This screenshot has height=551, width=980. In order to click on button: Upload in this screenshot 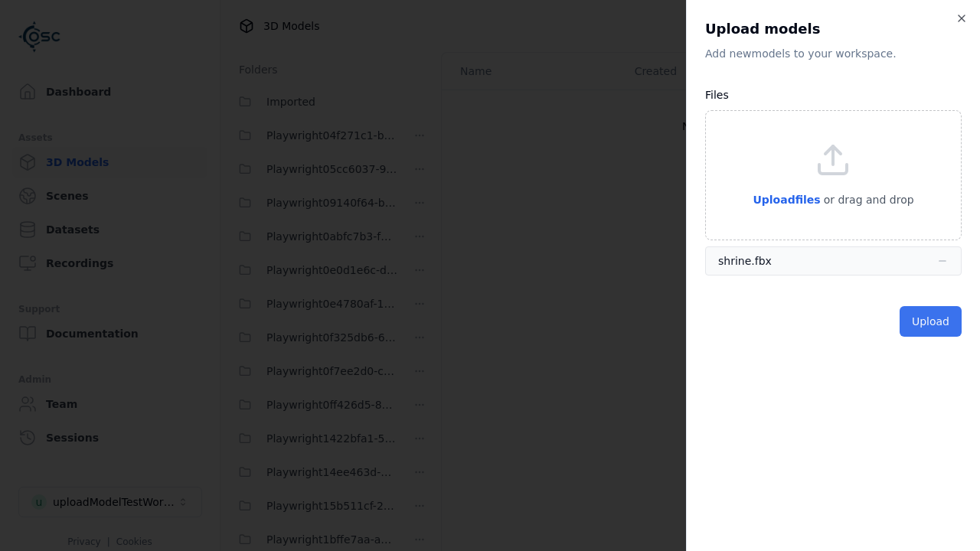, I will do `click(930, 321)`.